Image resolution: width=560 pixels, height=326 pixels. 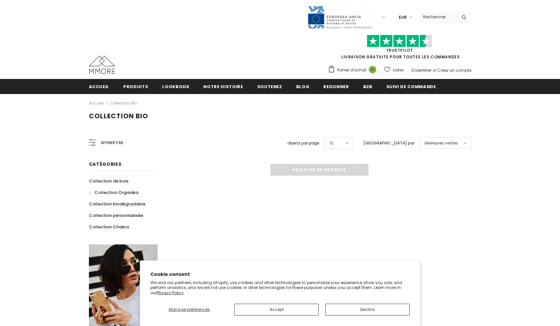 What do you see at coordinates (368, 309) in the screenshot?
I see `button: Decline` at bounding box center [368, 309].